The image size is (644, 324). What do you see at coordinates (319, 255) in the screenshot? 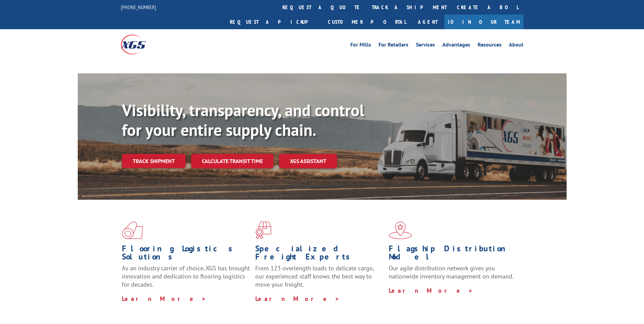
I see `h1: Specialized Freight Experts` at bounding box center [319, 255].